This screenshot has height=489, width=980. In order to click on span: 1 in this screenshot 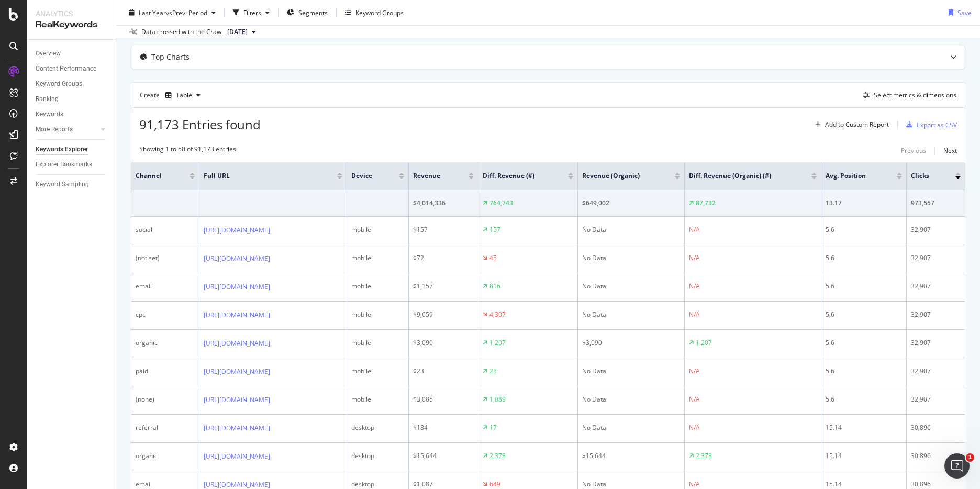, I will do `click(970, 458)`.